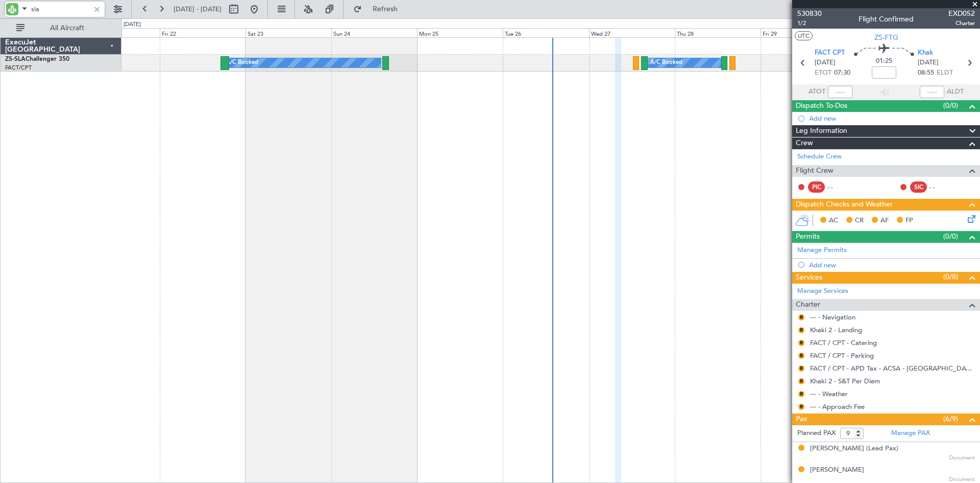 Image resolution: width=980 pixels, height=483 pixels. Describe the element at coordinates (374, 33) in the screenshot. I see `div: Sun 24` at that location.